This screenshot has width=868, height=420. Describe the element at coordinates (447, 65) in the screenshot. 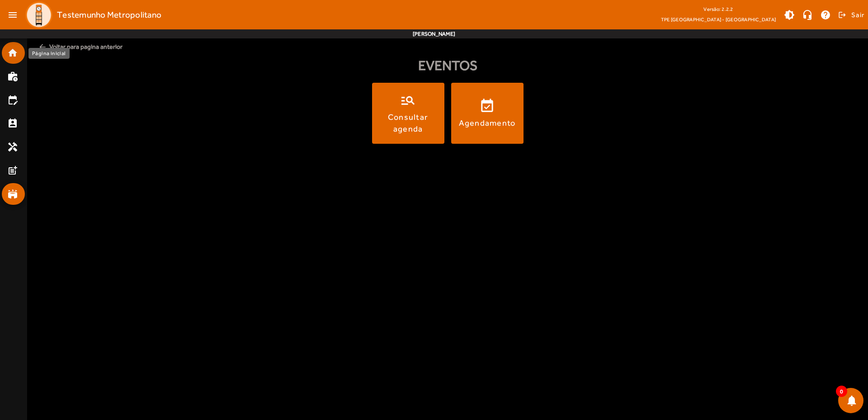

I see `div: Eventos` at that location.